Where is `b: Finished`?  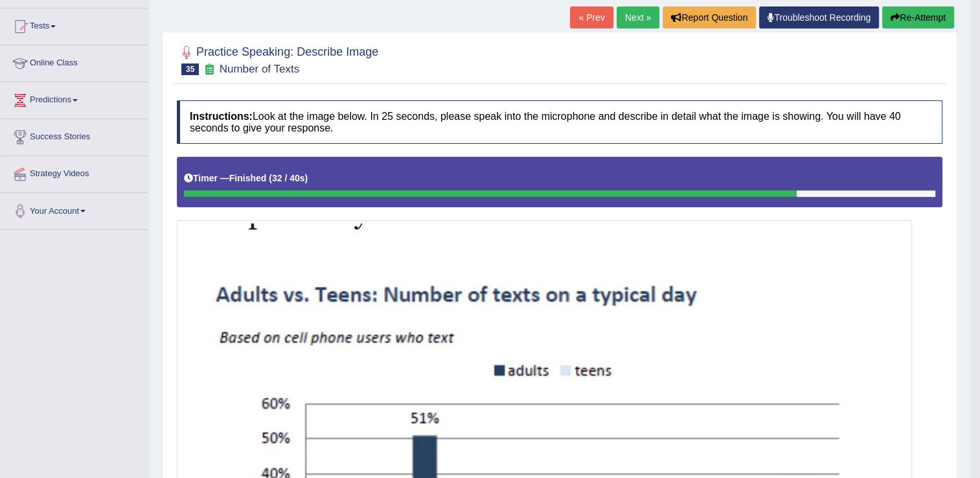 b: Finished is located at coordinates (248, 178).